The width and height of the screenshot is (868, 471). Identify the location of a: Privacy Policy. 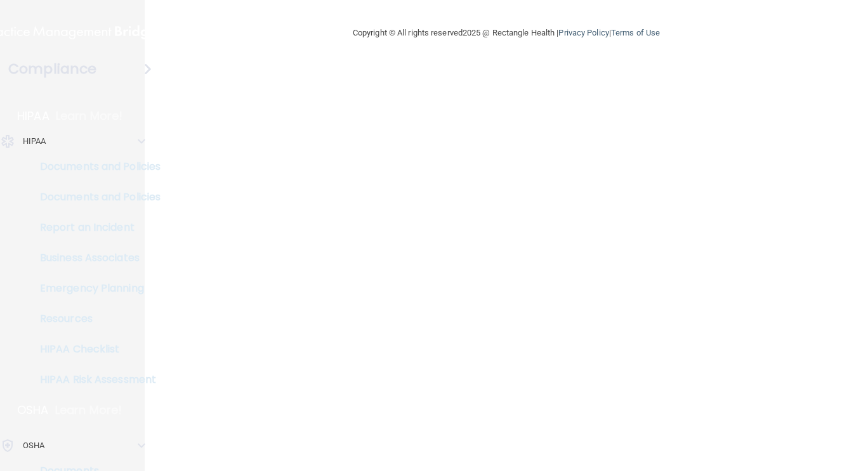
(583, 32).